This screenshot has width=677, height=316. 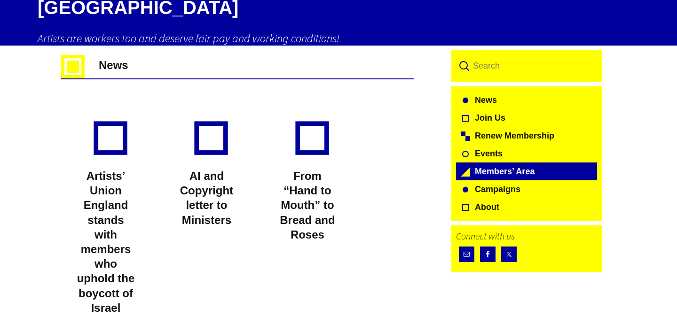 What do you see at coordinates (526, 154) in the screenshot?
I see `a: Events` at bounding box center [526, 154].